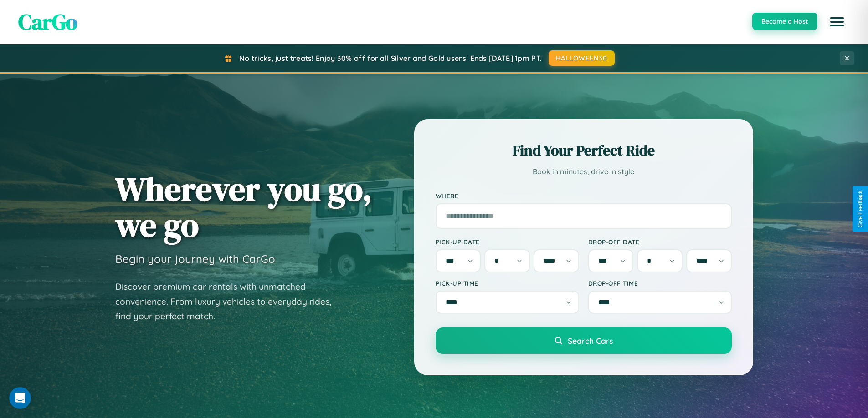 This screenshot has width=868, height=418. What do you see at coordinates (583, 151) in the screenshot?
I see `h2: Find Your Perfect Ride` at bounding box center [583, 151].